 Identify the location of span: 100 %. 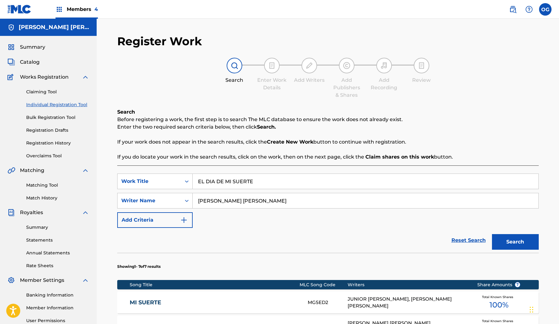
(499, 305).